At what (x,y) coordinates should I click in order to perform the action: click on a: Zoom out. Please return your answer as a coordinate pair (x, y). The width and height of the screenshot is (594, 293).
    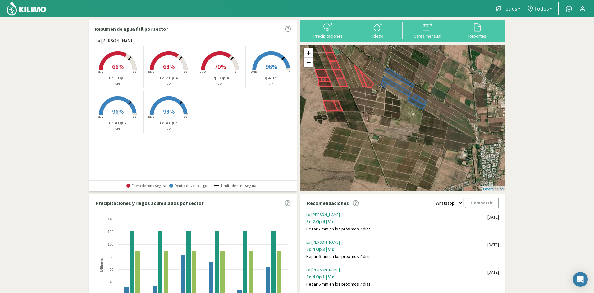
    Looking at the image, I should click on (308, 62).